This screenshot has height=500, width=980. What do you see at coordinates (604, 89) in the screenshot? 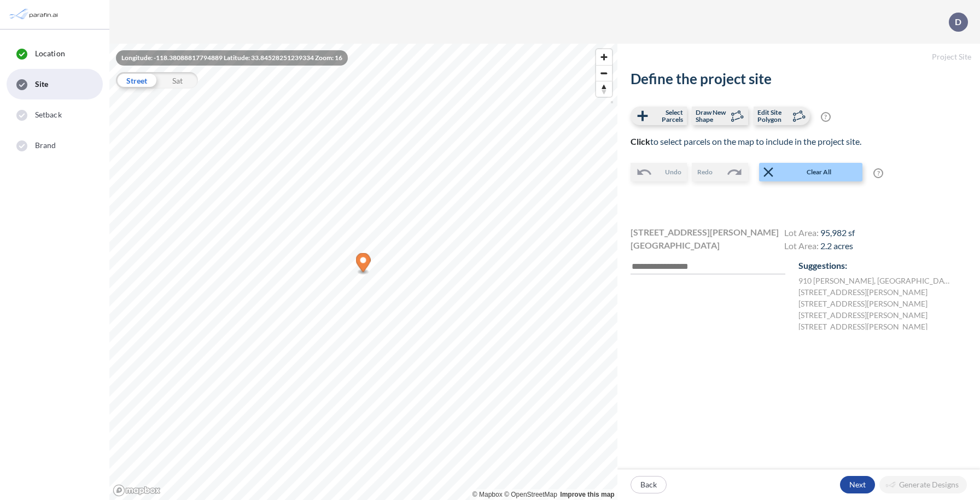
I see `span: Reset bearing to north` at bounding box center [604, 89].